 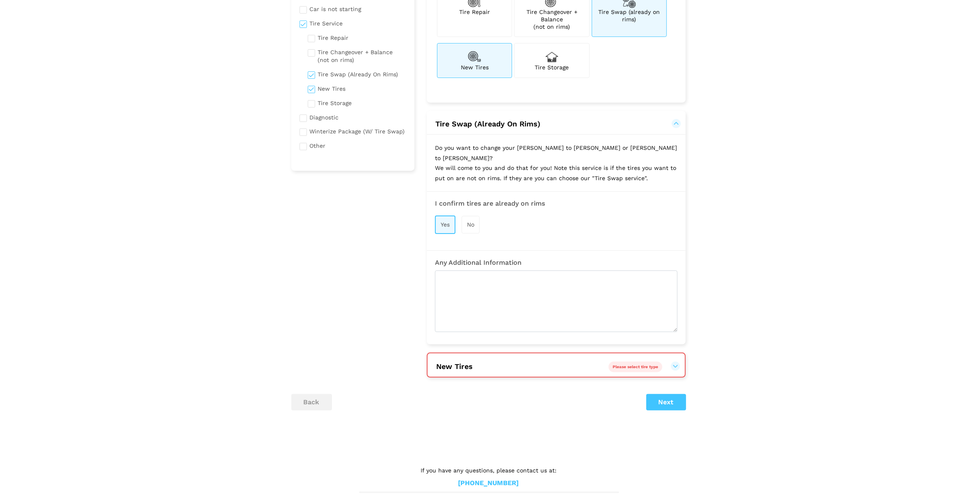 What do you see at coordinates (445, 224) in the screenshot?
I see `span: Yes` at bounding box center [445, 224].